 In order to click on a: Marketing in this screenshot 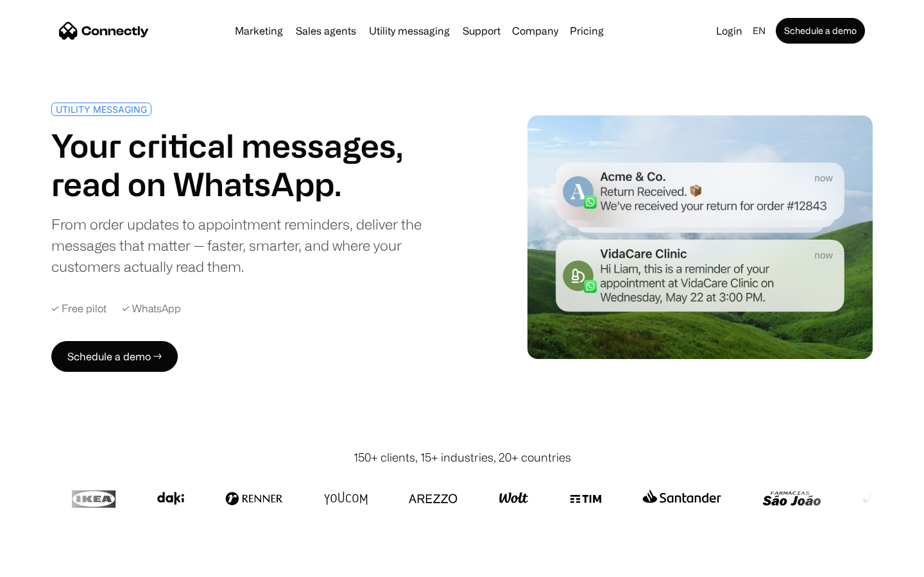, I will do `click(258, 31)`.